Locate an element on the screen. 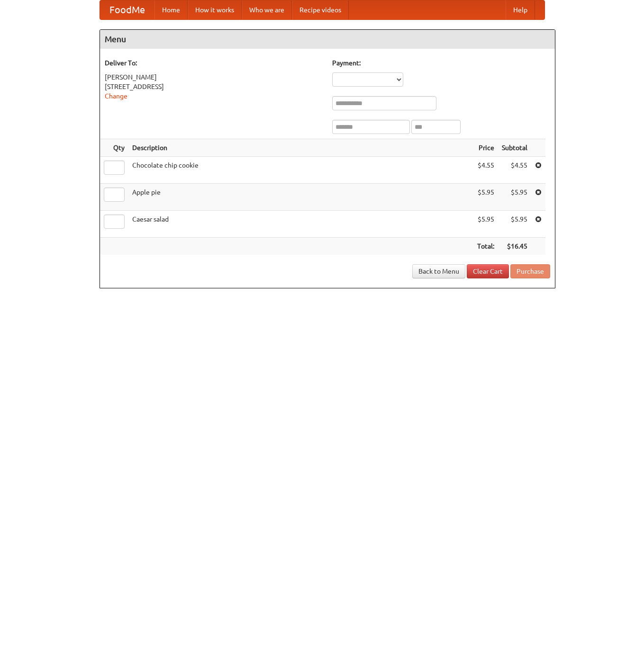 This screenshot has width=644, height=670. th: Qty is located at coordinates (114, 148).